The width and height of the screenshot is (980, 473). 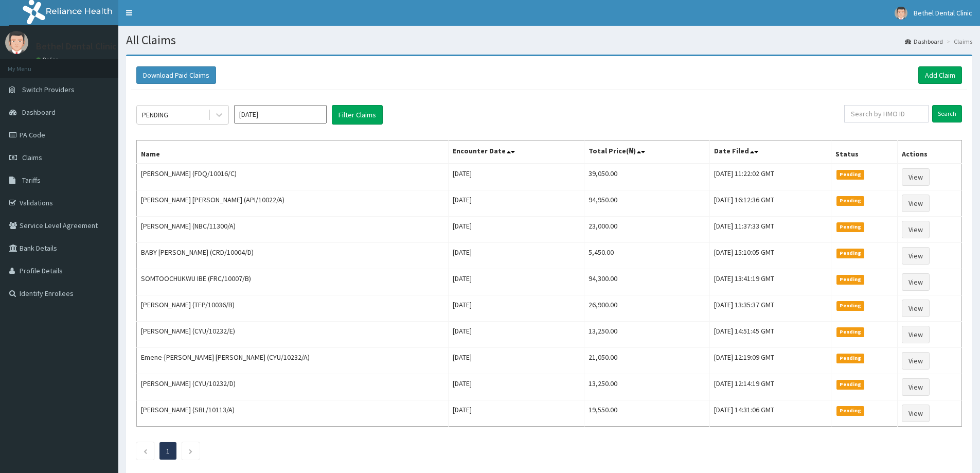 What do you see at coordinates (293, 282) in the screenshot?
I see `td: SOMTOOCHUKWU IBE (FRC/10007/B)` at bounding box center [293, 282].